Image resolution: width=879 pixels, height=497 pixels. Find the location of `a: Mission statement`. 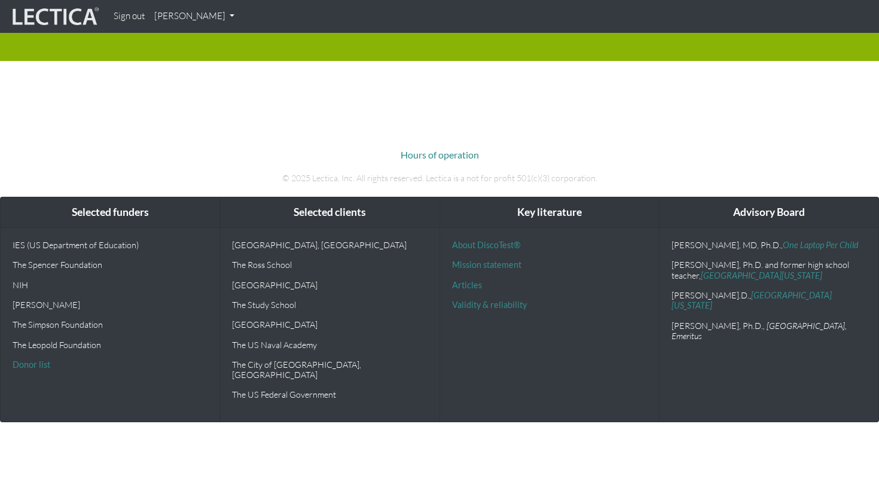

a: Mission statement is located at coordinates (487, 264).